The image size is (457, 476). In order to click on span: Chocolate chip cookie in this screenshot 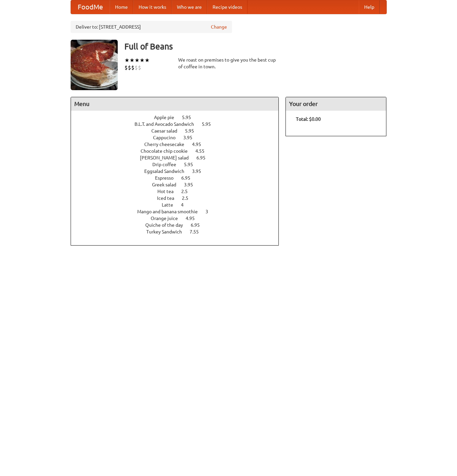, I will do `click(167, 151)`.